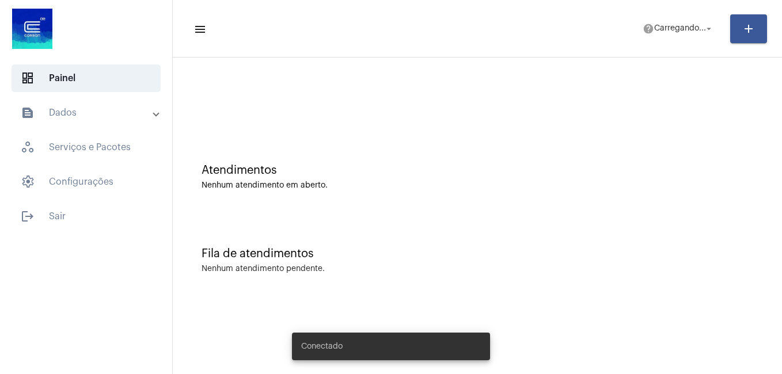  I want to click on span: Configurações, so click(86, 182).